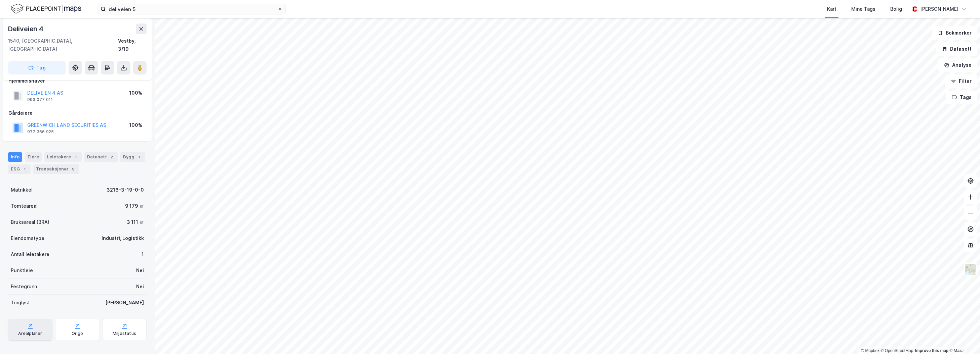 This screenshot has width=980, height=354. I want to click on div: Festegrunn, so click(24, 286).